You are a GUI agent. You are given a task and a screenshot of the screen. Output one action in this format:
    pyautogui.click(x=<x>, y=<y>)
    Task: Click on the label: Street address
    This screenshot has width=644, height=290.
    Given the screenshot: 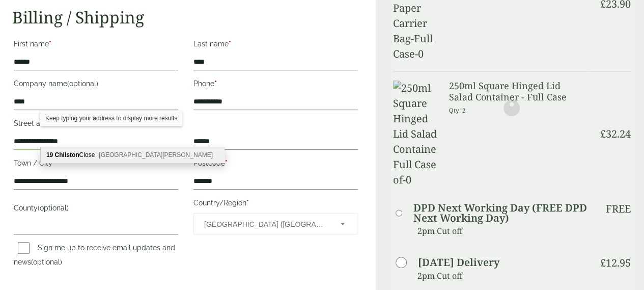 What is the action you would take?
    pyautogui.click(x=95, y=125)
    